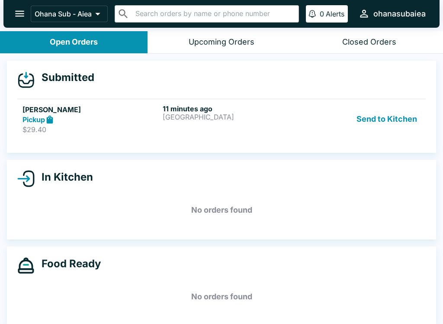  I want to click on input: Search orders by name or phone number, so click(214, 14).